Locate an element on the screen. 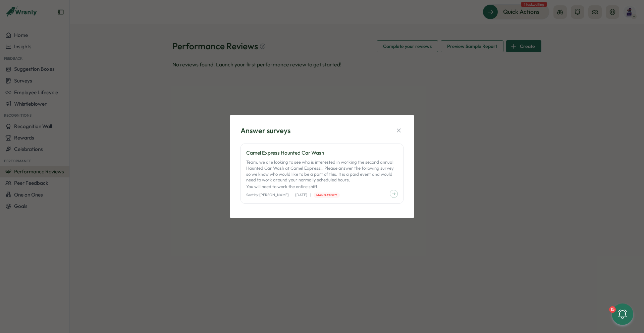  p: Team, we are looking to see who is interested in working the second annual Haunted Car Wash at Ca... is located at coordinates (322, 174).